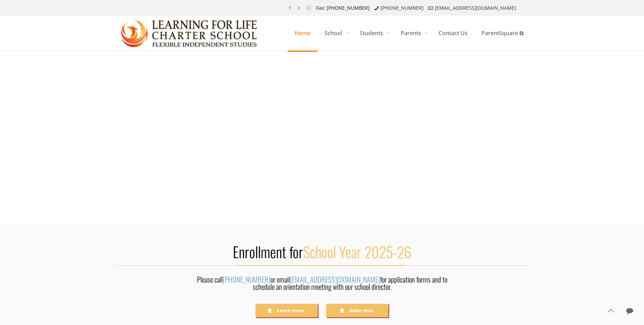 The image size is (644, 325). I want to click on a: Learn more, so click(287, 310).